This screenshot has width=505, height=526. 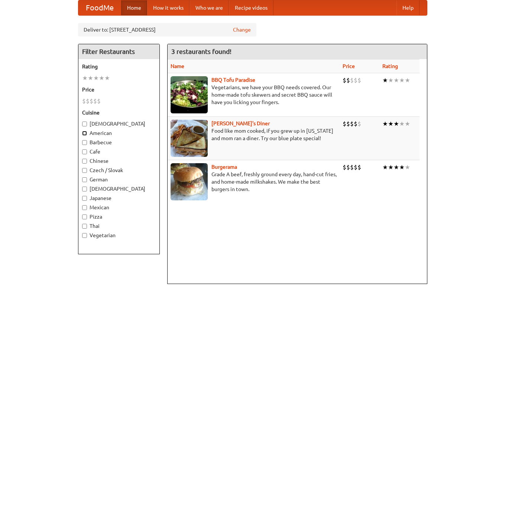 What do you see at coordinates (189, 138) in the screenshot?
I see `img: sallys.jpg` at bounding box center [189, 138].